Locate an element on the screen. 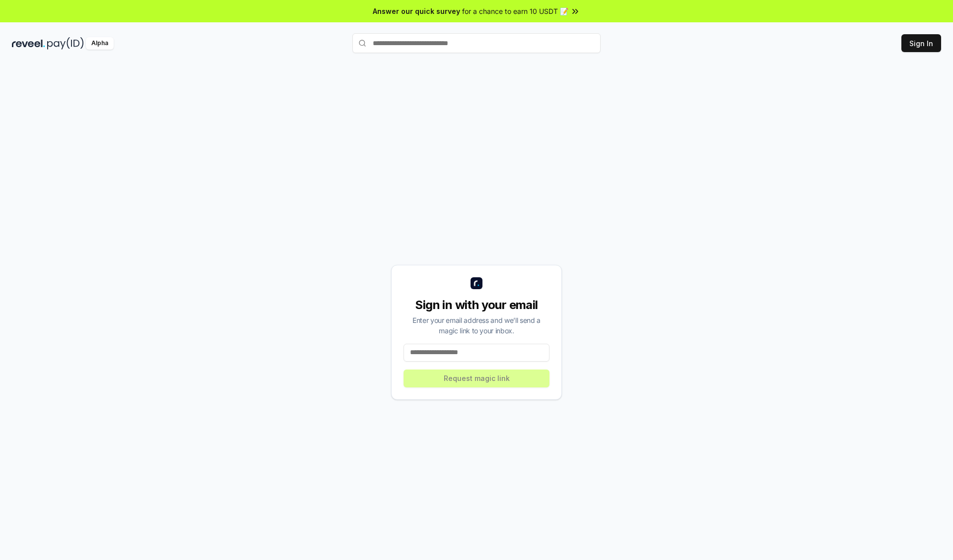 This screenshot has height=560, width=953. div: Alpha is located at coordinates (99, 43).